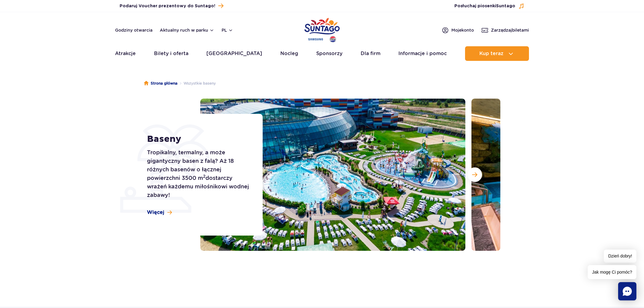 This screenshot has height=308, width=644. Describe the element at coordinates (187, 30) in the screenshot. I see `button: Aktualny ruch w parku` at that location.